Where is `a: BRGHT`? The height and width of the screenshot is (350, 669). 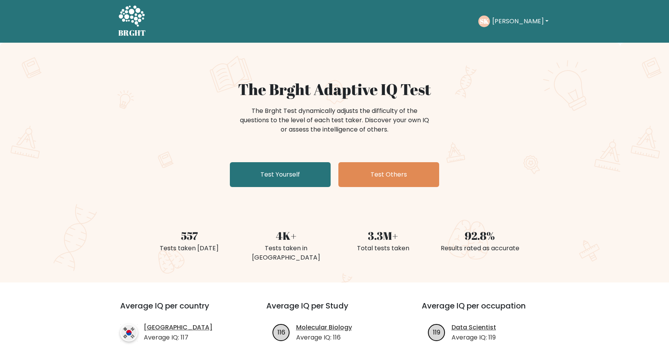
a: BRGHT is located at coordinates (132, 21).